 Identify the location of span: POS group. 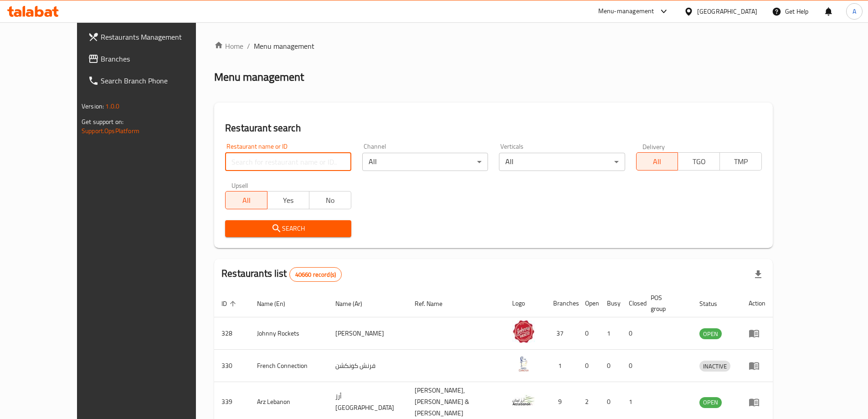
(666, 303).